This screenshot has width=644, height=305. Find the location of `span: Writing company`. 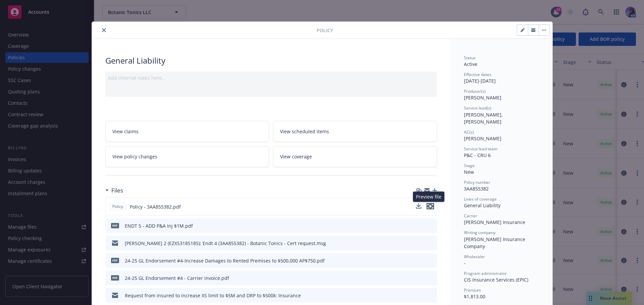

span: Writing company is located at coordinates (479, 233).